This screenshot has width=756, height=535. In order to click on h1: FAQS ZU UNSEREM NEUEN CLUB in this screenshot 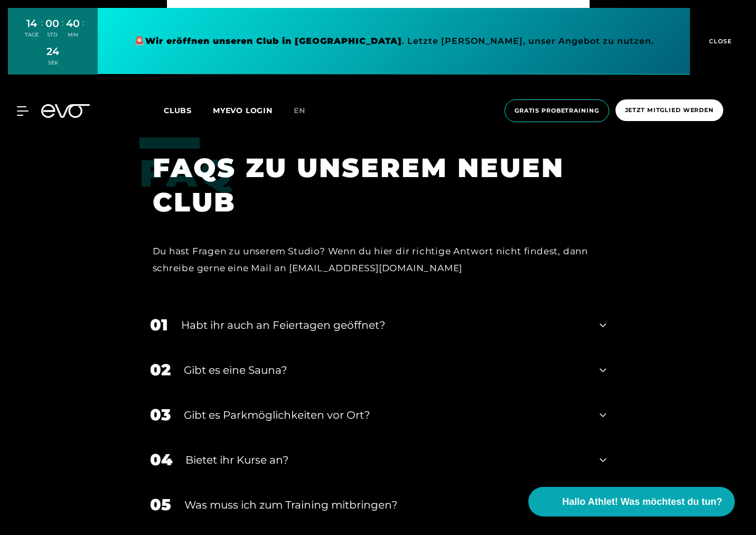, I will do `click(371, 185)`.